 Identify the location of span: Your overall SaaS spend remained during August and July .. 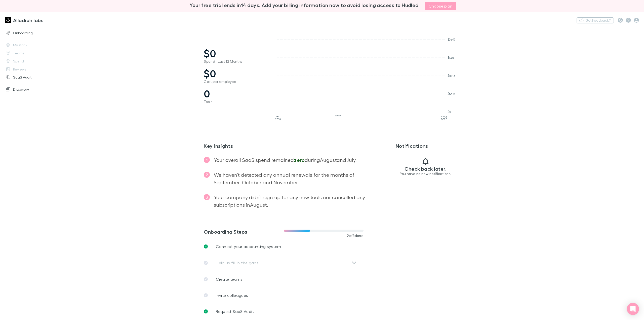
(285, 160).